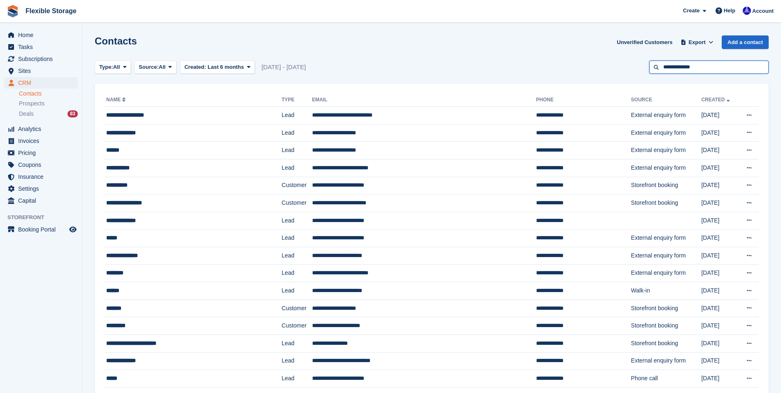 This screenshot has width=781, height=393. What do you see at coordinates (43, 129) in the screenshot?
I see `span: Analytics` at bounding box center [43, 129].